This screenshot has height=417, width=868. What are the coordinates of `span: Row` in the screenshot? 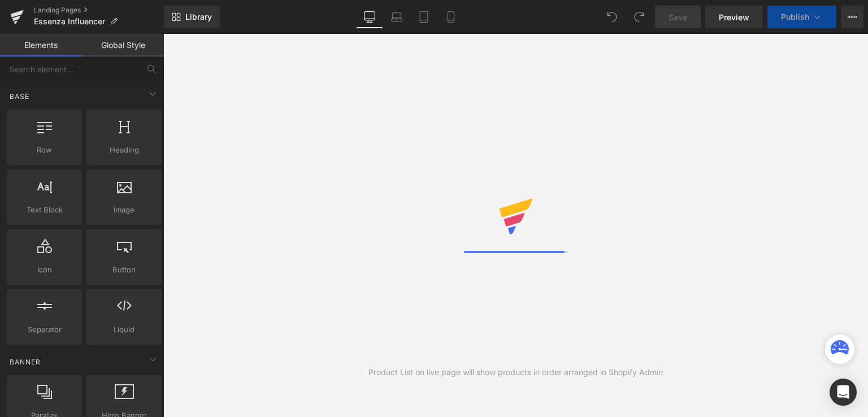 It's located at (44, 150).